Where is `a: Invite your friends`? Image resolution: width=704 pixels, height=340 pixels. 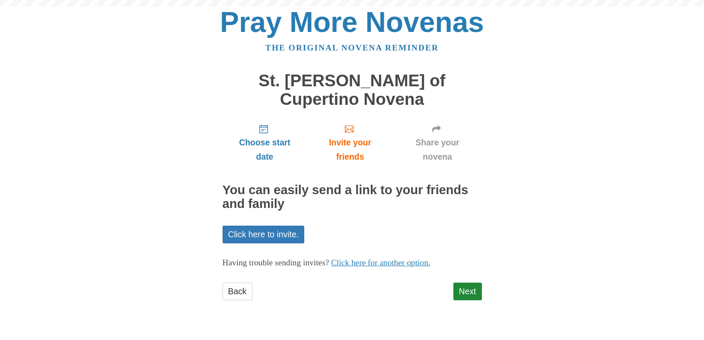 a: Invite your friends is located at coordinates (349, 143).